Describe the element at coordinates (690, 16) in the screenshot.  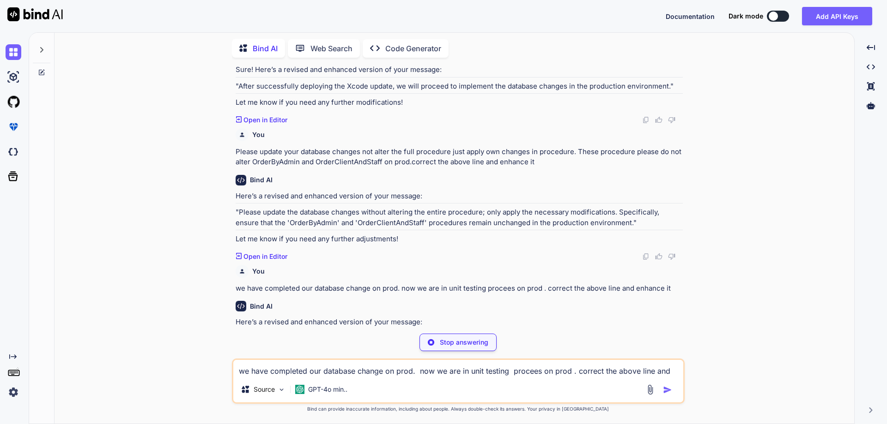
I see `button: Documentation` at that location.